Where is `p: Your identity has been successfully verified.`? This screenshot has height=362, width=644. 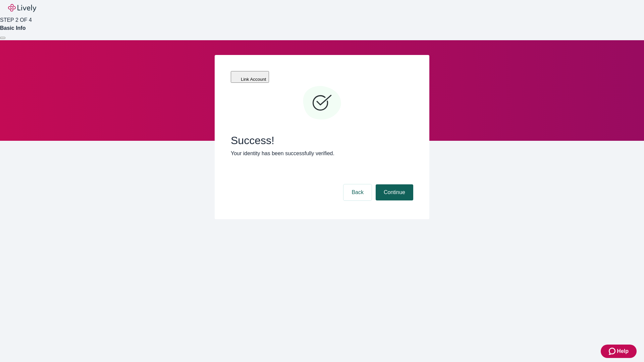
p: Your identity has been successfully verified. is located at coordinates (322, 154).